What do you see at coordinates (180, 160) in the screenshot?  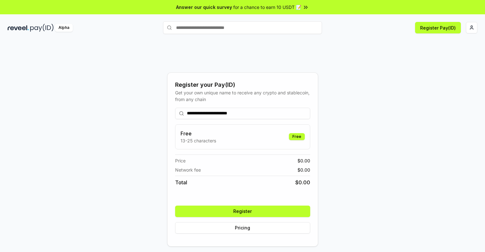 I see `span: Price` at bounding box center [180, 160].